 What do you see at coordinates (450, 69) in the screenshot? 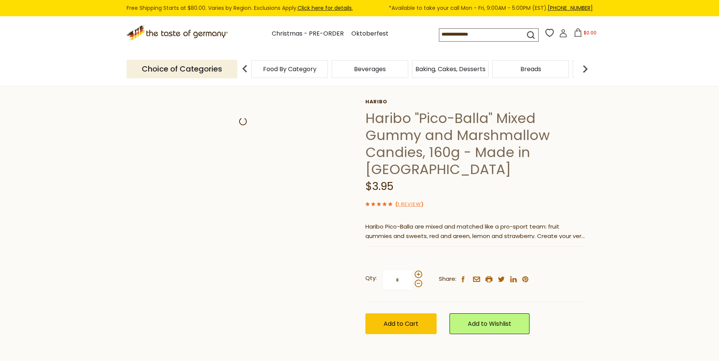
I see `a: Baking, Cakes, Desserts` at bounding box center [450, 69].